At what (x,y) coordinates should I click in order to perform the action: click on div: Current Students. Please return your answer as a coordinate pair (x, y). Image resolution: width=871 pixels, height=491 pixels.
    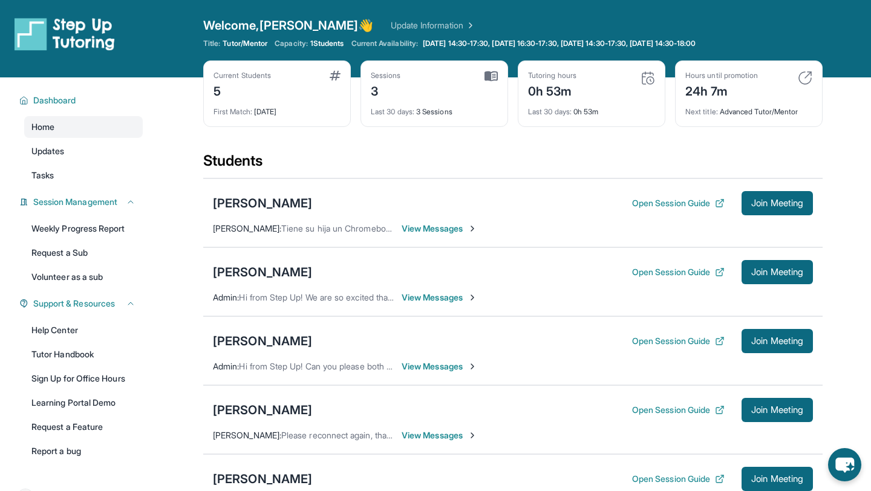
    Looking at the image, I should click on (242, 76).